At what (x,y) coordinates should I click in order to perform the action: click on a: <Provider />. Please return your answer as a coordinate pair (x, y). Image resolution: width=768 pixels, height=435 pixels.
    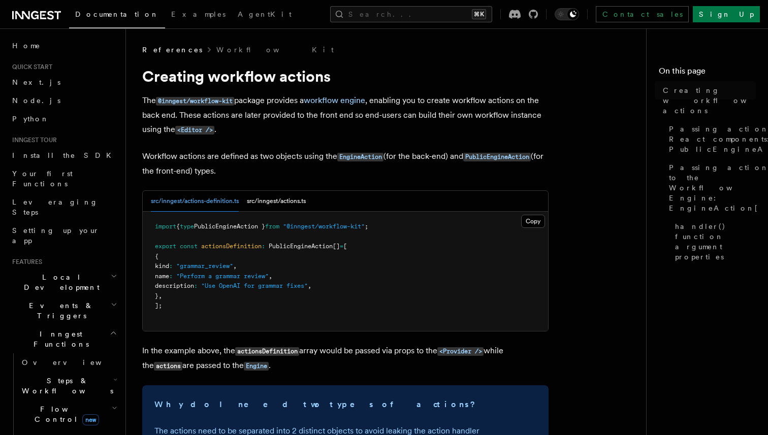
    Looking at the image, I should click on (460, 350).